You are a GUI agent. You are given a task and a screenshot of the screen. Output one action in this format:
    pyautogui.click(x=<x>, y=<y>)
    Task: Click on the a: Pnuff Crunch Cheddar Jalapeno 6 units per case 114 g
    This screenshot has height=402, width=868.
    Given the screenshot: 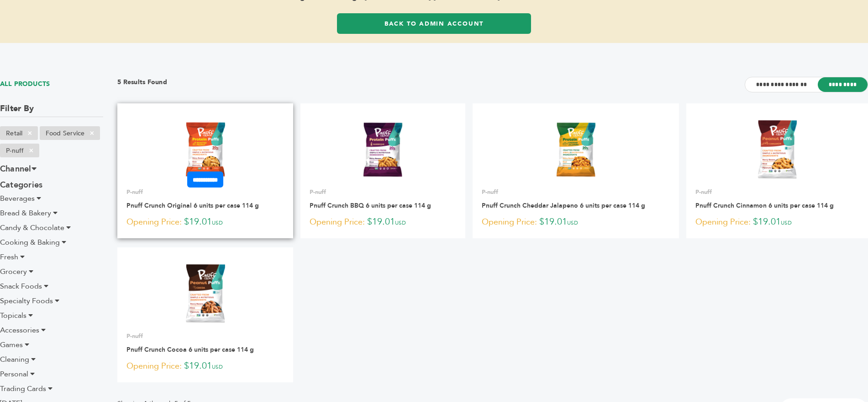 What is the action you would take?
    pyautogui.click(x=564, y=205)
    